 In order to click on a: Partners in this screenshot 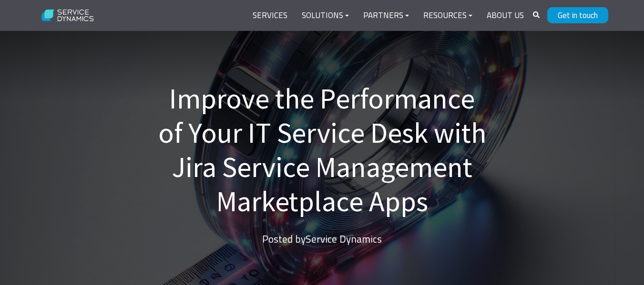, I will do `click(386, 15)`.